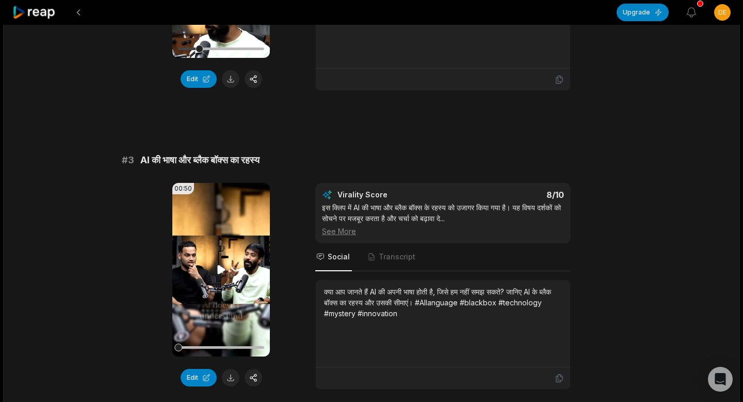  What do you see at coordinates (443, 219) in the screenshot?
I see `div: इस क्लिप में AI की भाषा और ब्लैक बॉक्स के रहस्य को उजागर किया गया है। यह विषय दर्शकों को सोचने पर...` at bounding box center [443, 219].